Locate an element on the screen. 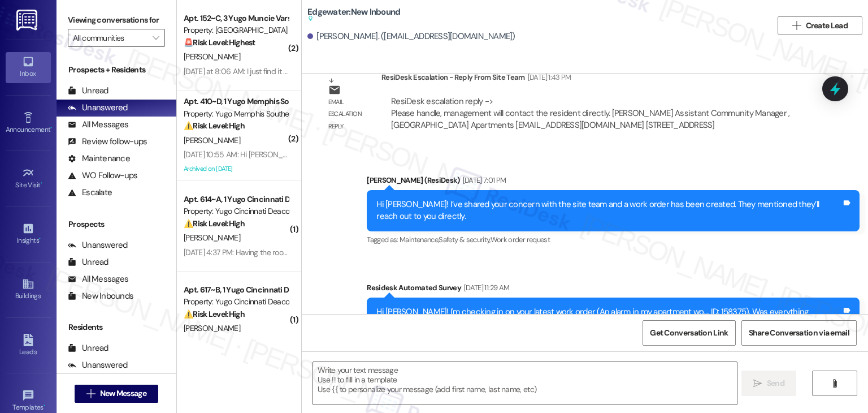  div: Apt. 152~C, 3 Yugo Muncie Varsity House is located at coordinates (236, 18).